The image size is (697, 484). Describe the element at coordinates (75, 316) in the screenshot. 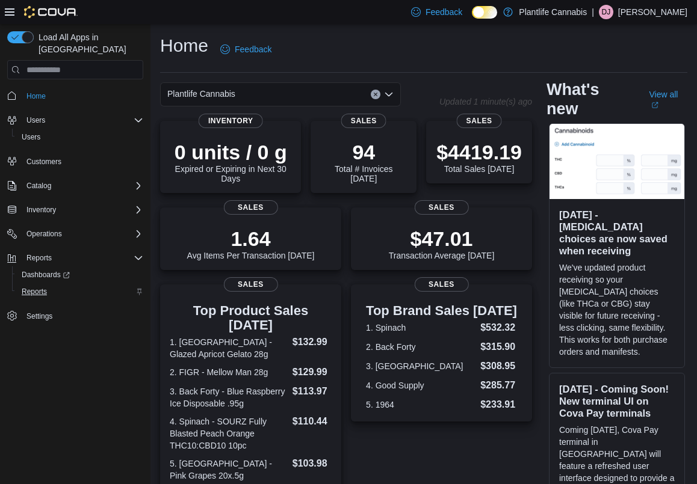

I see `button: Settings` at that location.